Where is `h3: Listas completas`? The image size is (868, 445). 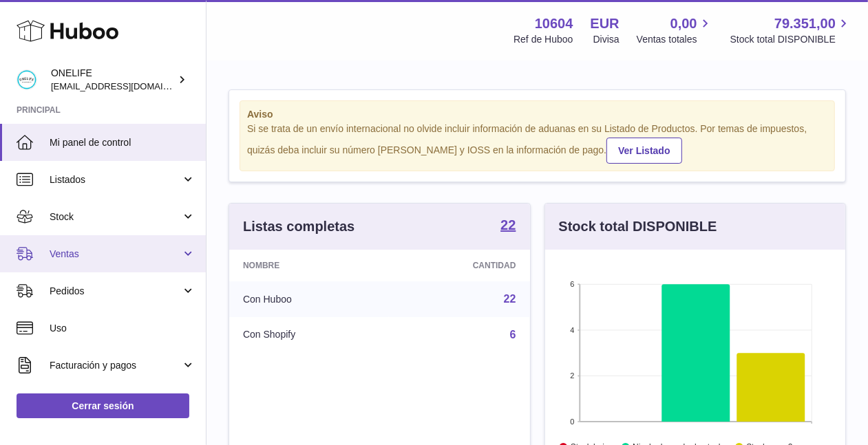
h3: Listas completas is located at coordinates (299, 226).